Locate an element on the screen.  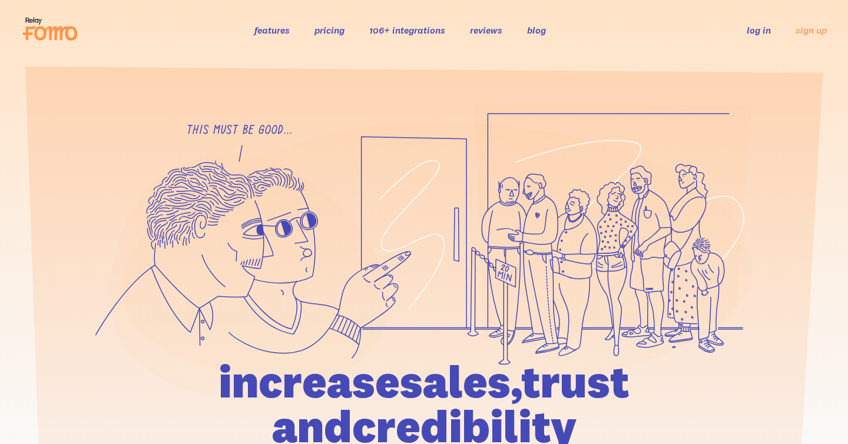
a: pricing is located at coordinates (329, 30).